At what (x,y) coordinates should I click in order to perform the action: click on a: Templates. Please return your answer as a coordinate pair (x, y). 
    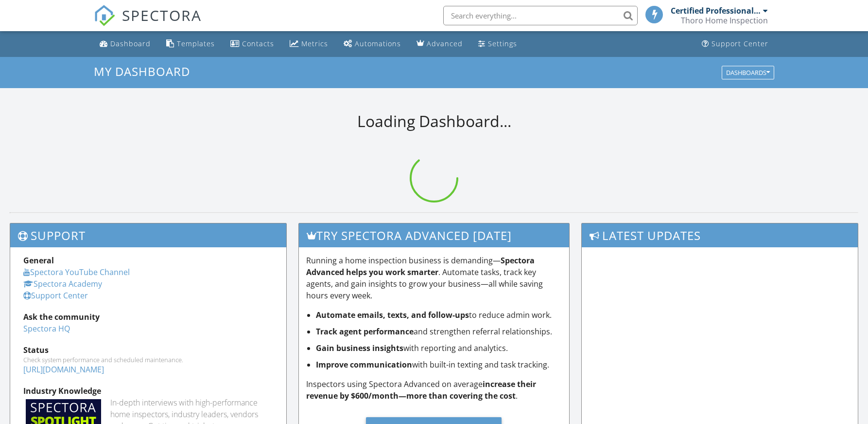
    Looking at the image, I should click on (191, 44).